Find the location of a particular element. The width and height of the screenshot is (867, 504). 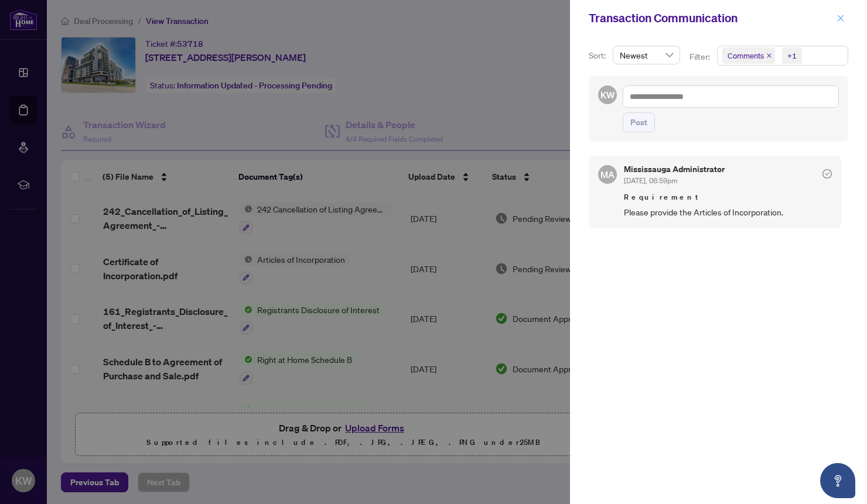

span: Newest is located at coordinates (646, 55).